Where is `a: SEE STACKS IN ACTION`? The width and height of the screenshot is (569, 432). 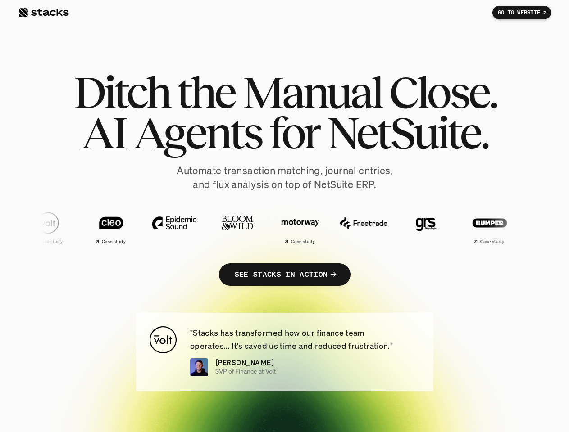 a: SEE STACKS IN ACTION is located at coordinates (284, 275).